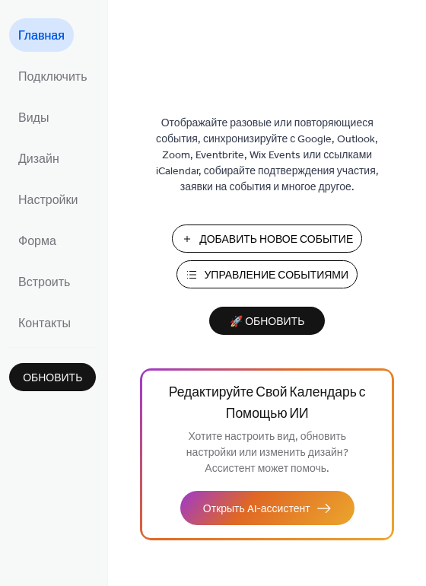 This screenshot has width=426, height=586. I want to click on span: Редактируйте Свой Календарь с Помощью ИИ, so click(267, 404).